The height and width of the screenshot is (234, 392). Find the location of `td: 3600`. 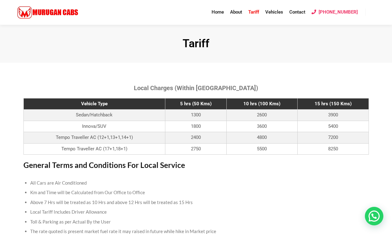

td: 3600 is located at coordinates (262, 126).